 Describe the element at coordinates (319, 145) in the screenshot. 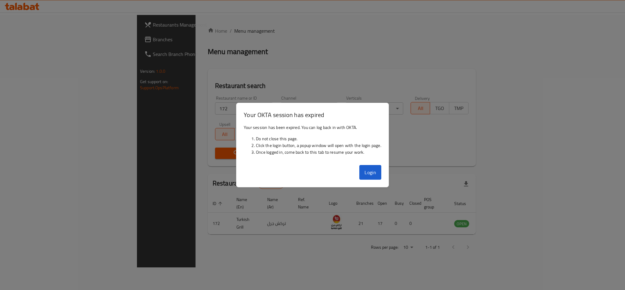

I see `li: Click the login button, a popup window will open with the login page.` at that location.